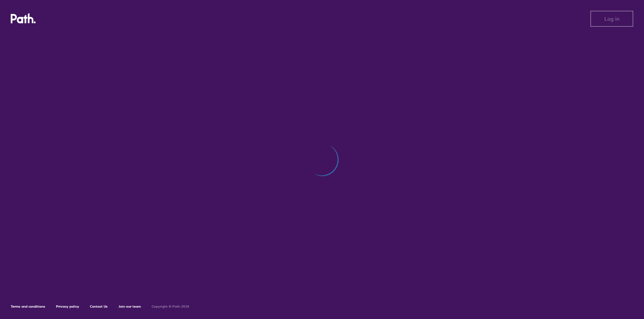 The width and height of the screenshot is (644, 319). What do you see at coordinates (129, 306) in the screenshot?
I see `a: Join our team` at bounding box center [129, 306].